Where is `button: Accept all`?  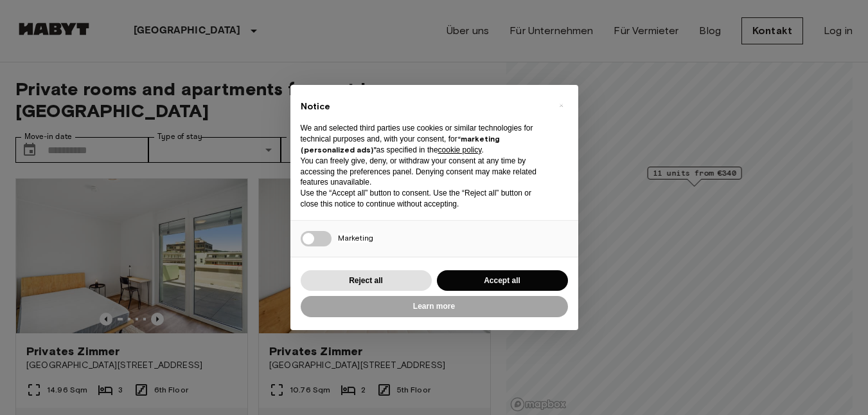
button: Accept all is located at coordinates (502, 280).